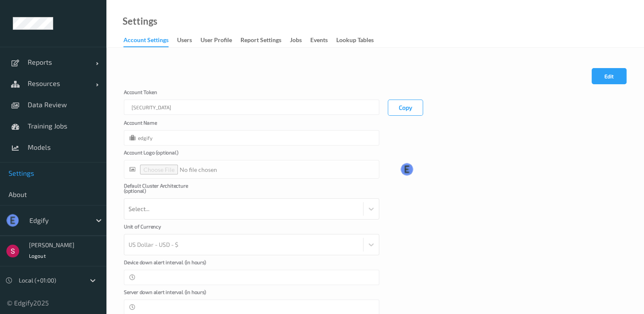 This screenshot has height=314, width=644. What do you see at coordinates (296, 41) in the screenshot?
I see `div: Jobs` at bounding box center [296, 41].